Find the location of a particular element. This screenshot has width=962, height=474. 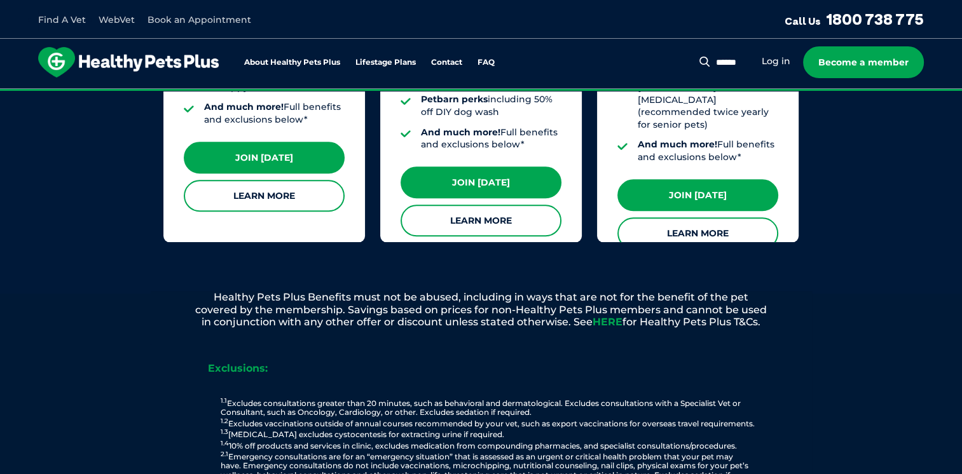

sup: 1.1 is located at coordinates (224, 400).